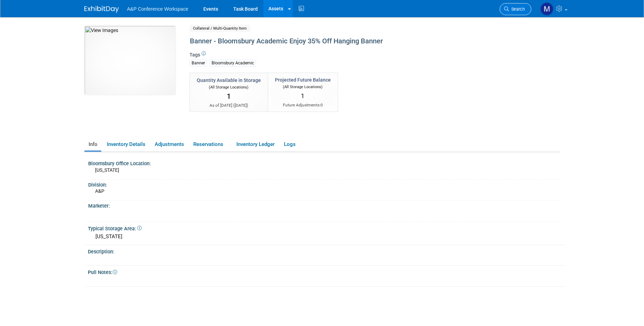 This screenshot has width=644, height=326. What do you see at coordinates (303, 80) in the screenshot?
I see `div: Projected Future Balance` at bounding box center [303, 80].